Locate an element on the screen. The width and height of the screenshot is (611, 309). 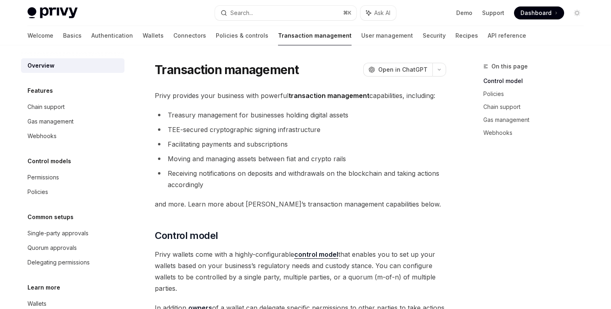
div: Delegating permissions is located at coordinates (59, 262).